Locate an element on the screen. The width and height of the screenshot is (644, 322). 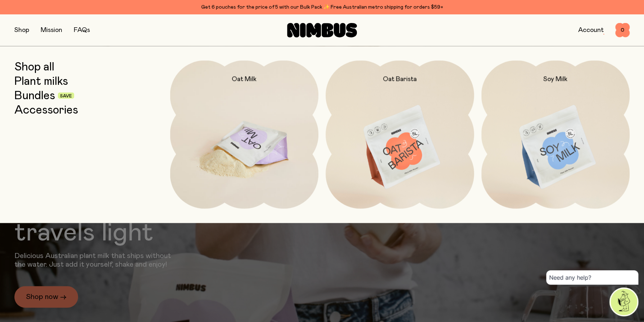
a: Shop all is located at coordinates (34, 67).